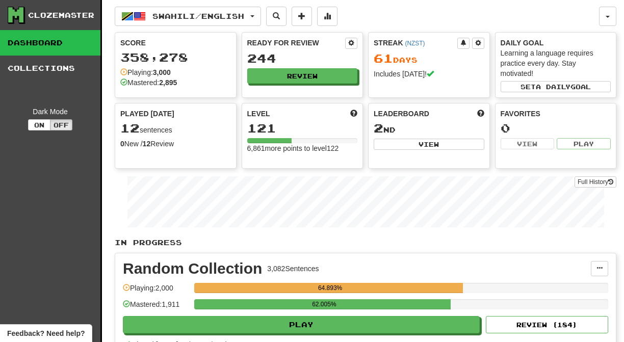 The width and height of the screenshot is (624, 342). Describe the element at coordinates (556, 114) in the screenshot. I see `div: Favorites` at that location.